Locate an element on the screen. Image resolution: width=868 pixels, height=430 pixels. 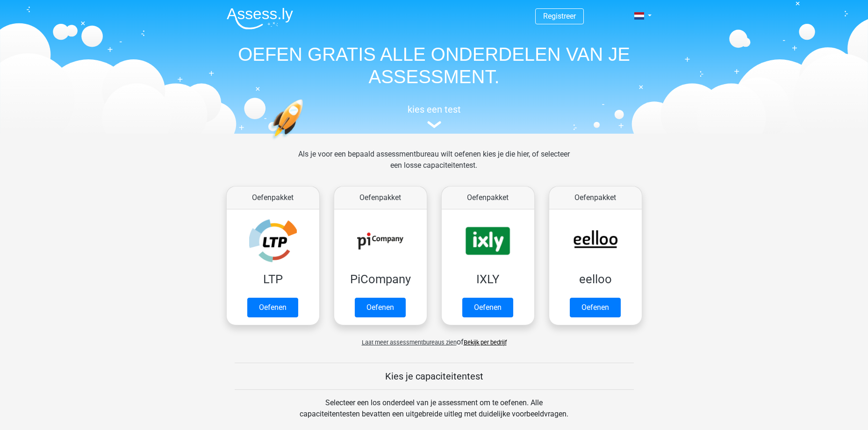
img: assessment is located at coordinates (434, 124).